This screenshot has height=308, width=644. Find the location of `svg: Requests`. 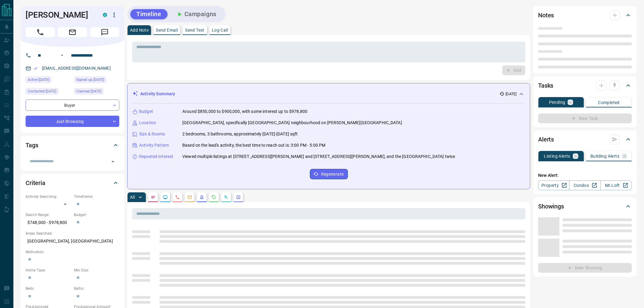

svg: Requests is located at coordinates (214, 197).